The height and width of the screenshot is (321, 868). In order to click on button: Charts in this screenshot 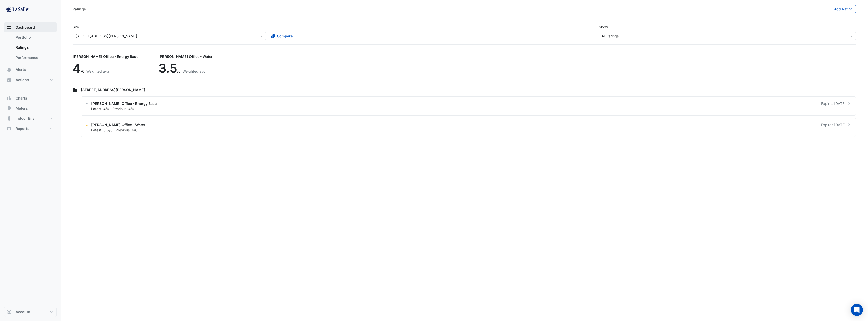, I will do `click(30, 98)`.